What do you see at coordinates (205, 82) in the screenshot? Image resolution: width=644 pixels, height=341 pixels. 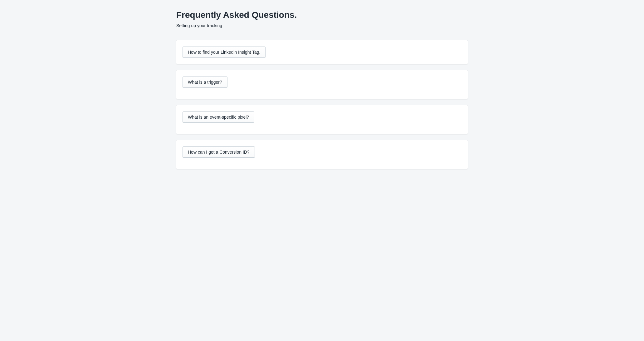 I see `button: What is a trigger?` at bounding box center [205, 82].